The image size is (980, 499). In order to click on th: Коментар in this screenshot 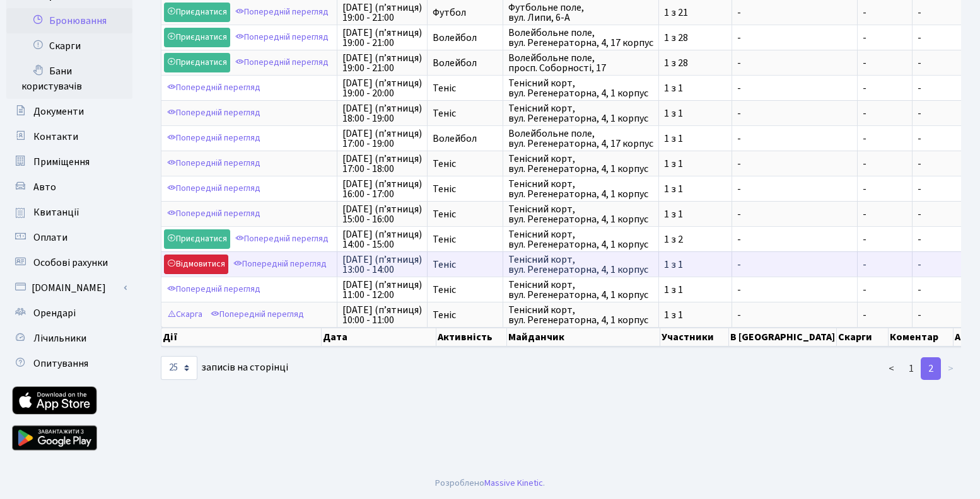, I will do `click(920, 337)`.